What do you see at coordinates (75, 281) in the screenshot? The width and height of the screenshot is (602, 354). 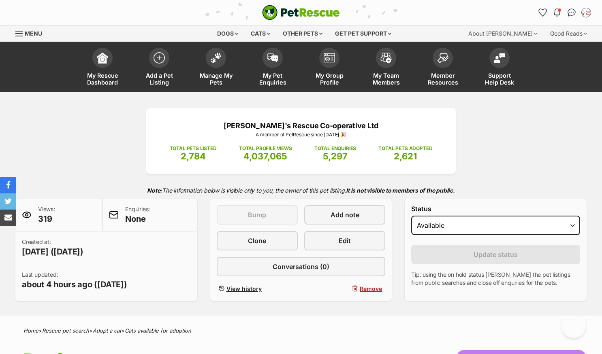 I see `p: Last updated:` at bounding box center [75, 281].